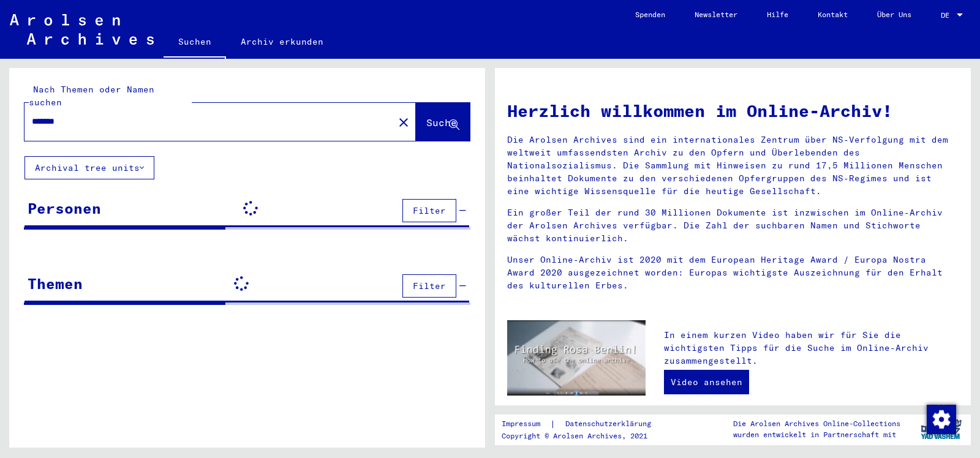 The width and height of the screenshot is (980, 458). Describe the element at coordinates (89, 168) in the screenshot. I see `button: Archival tree units` at that location.